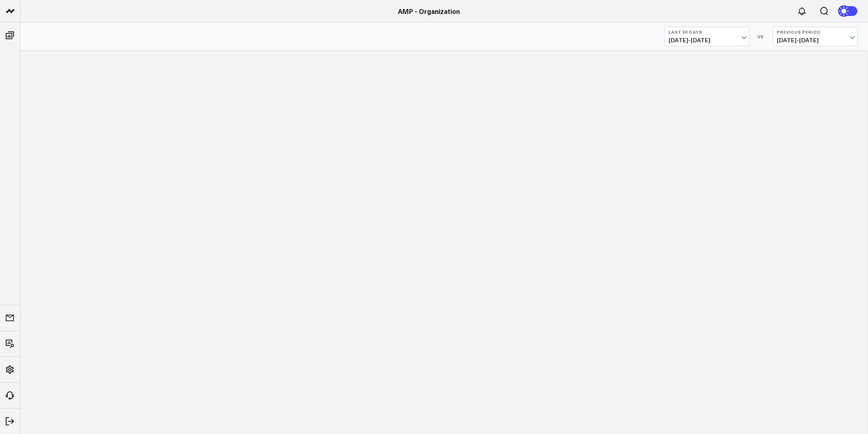 The height and width of the screenshot is (434, 868). What do you see at coordinates (815, 32) in the screenshot?
I see `b: Previous Period` at bounding box center [815, 32].